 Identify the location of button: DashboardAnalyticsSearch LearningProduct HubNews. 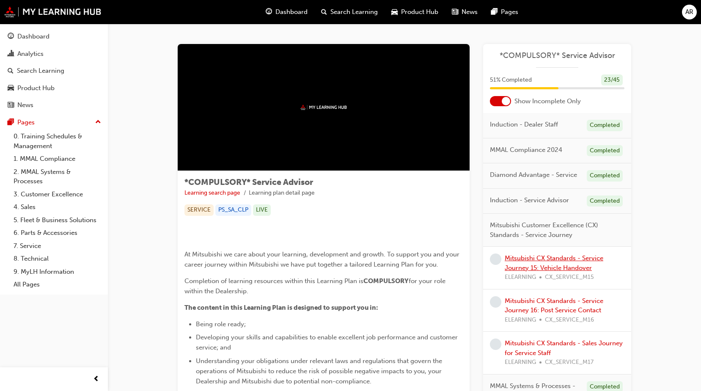
(54, 71).